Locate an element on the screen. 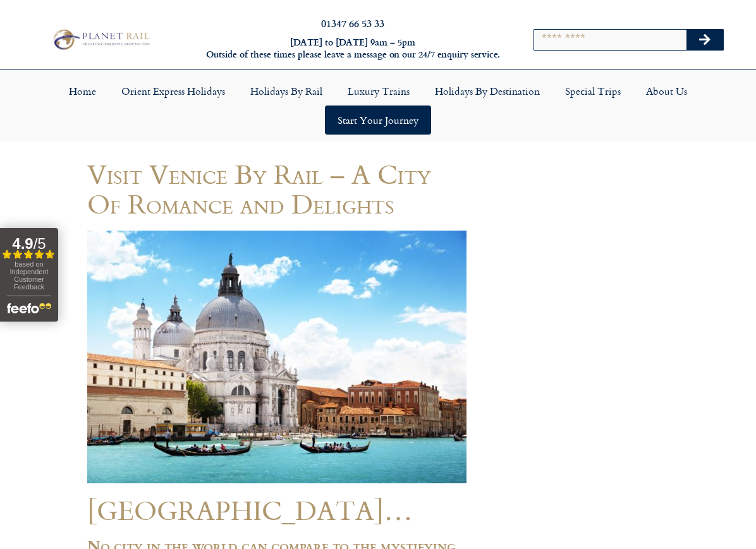  a: Luxury Trains is located at coordinates (378, 91).